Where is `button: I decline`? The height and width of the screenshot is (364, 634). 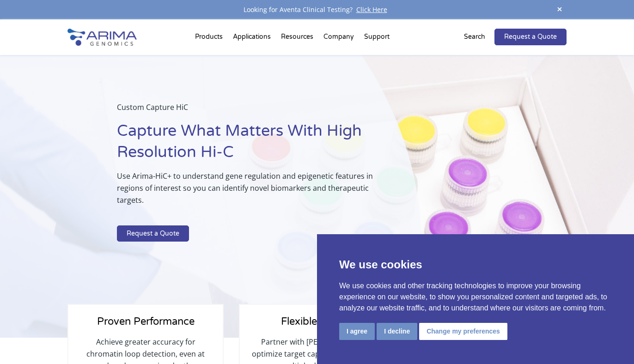 button: I decline is located at coordinates (397, 331).